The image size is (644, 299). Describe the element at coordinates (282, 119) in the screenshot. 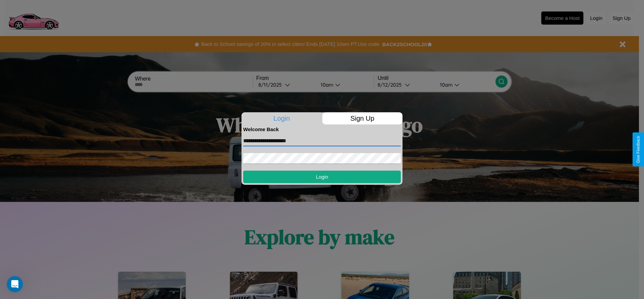

I see `p: Login` at that location.